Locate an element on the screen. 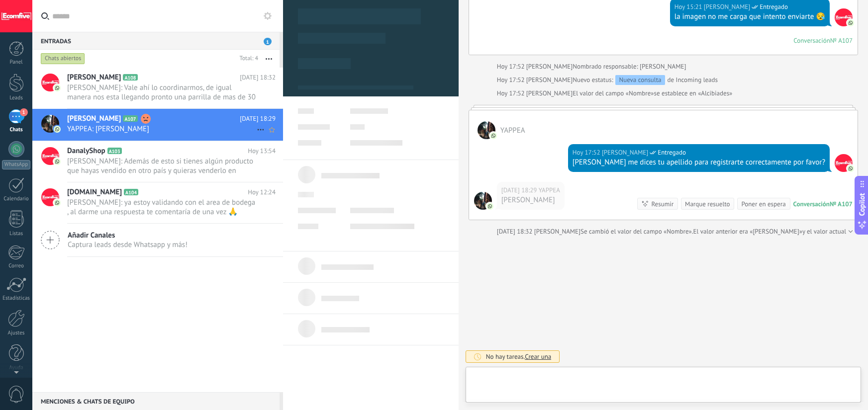  div: Estadísticas is located at coordinates (16, 298).